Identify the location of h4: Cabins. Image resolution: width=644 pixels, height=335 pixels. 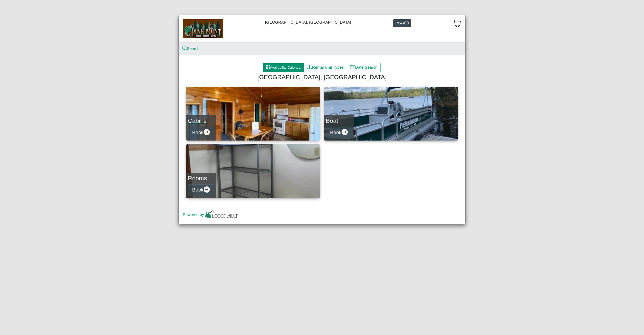
(201, 121).